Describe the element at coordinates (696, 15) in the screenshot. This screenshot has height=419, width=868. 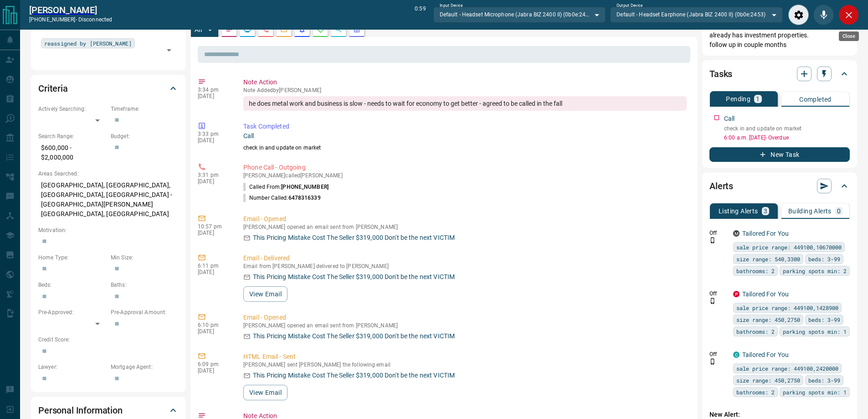
I see `div: Default - Headset Earphone (Jabra BIZ 2400 II) (0b0e:2453)` at that location.